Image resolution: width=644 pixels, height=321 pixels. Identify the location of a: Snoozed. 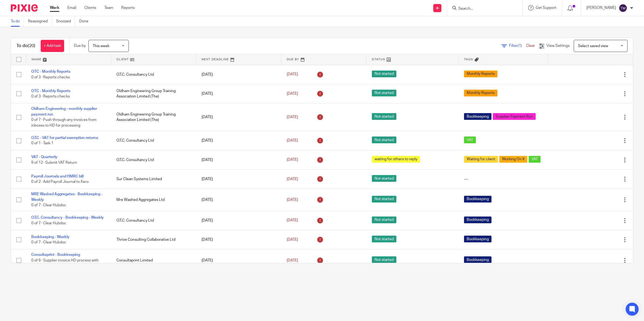
(65, 21).